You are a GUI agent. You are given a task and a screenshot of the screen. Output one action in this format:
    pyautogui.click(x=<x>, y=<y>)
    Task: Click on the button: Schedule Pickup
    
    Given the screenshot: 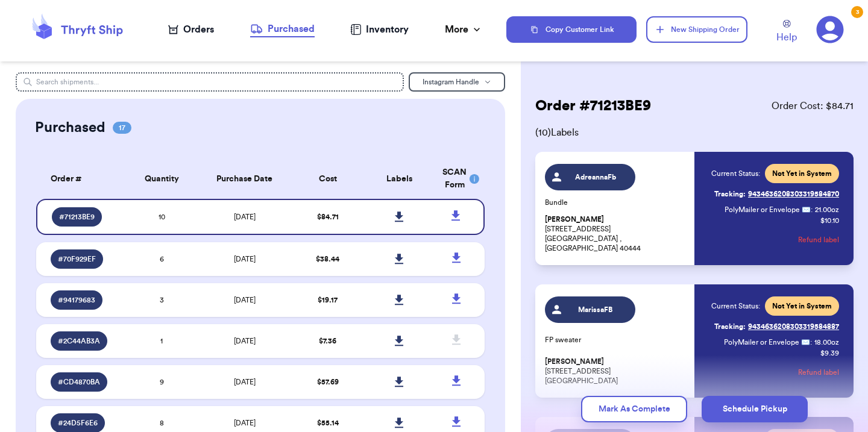 What is the action you would take?
    pyautogui.click(x=755, y=409)
    